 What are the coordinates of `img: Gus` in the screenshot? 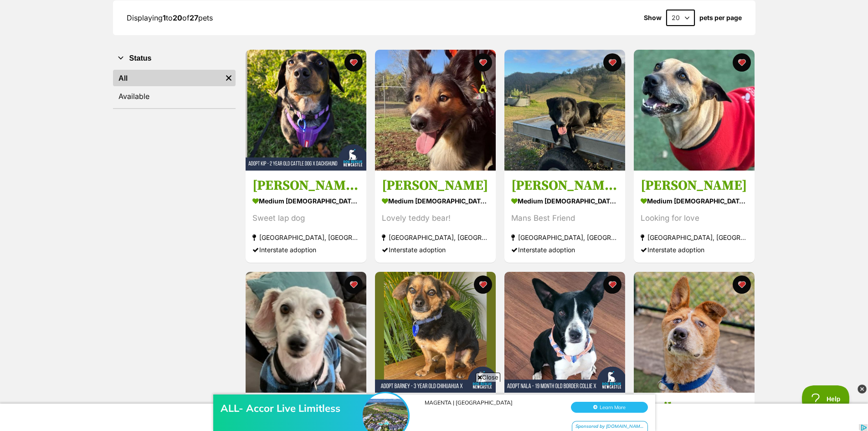 It's located at (435, 110).